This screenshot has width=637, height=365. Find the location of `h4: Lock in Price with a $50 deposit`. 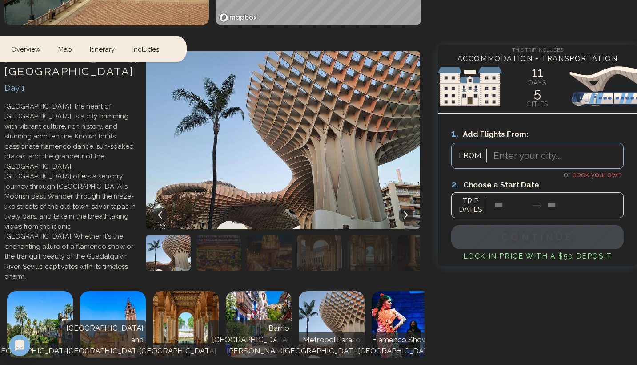

h4: Lock in Price with a $50 deposit is located at coordinates (538, 256).